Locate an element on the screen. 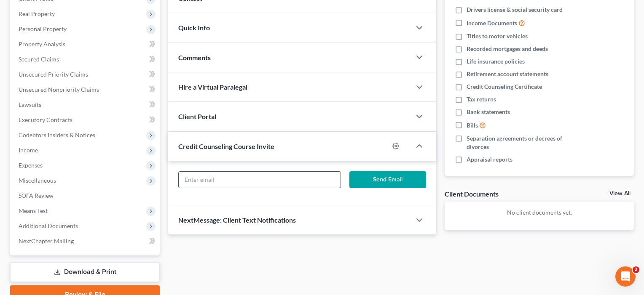 This screenshot has height=295, width=644. span: Life insurance policies is located at coordinates (496, 61).